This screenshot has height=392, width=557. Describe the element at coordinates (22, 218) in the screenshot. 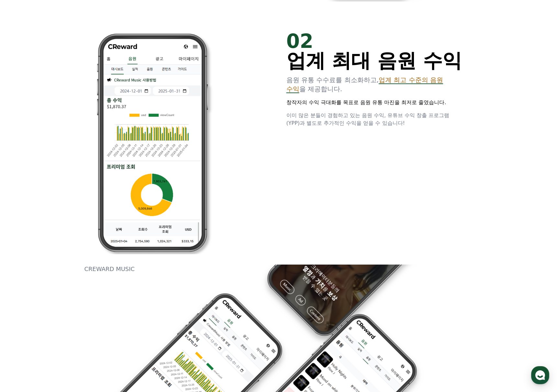

I see `span: 홈` at that location.